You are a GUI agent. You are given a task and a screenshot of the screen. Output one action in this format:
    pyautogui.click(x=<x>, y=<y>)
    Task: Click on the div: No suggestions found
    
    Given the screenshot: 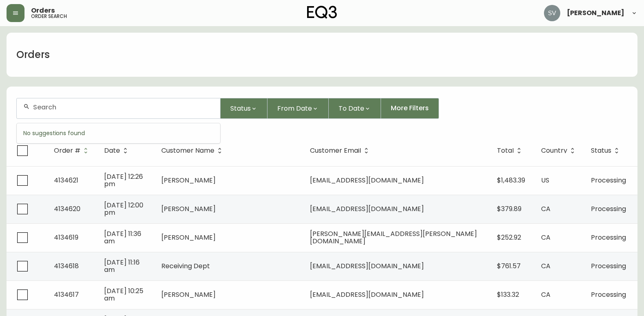 What is the action you would take?
    pyautogui.click(x=119, y=133)
    